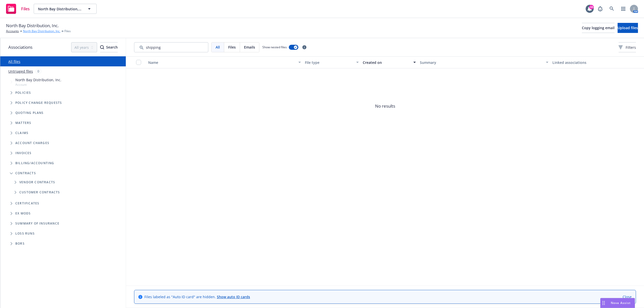 The height and width of the screenshot is (308, 644). What do you see at coordinates (250, 47) in the screenshot?
I see `span: Emails` at bounding box center [250, 47].